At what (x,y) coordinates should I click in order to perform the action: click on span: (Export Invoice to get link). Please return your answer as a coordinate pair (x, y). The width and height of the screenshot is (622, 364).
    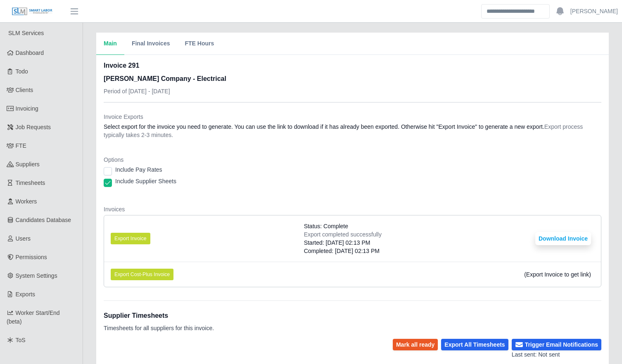
    Looking at the image, I should click on (558, 275).